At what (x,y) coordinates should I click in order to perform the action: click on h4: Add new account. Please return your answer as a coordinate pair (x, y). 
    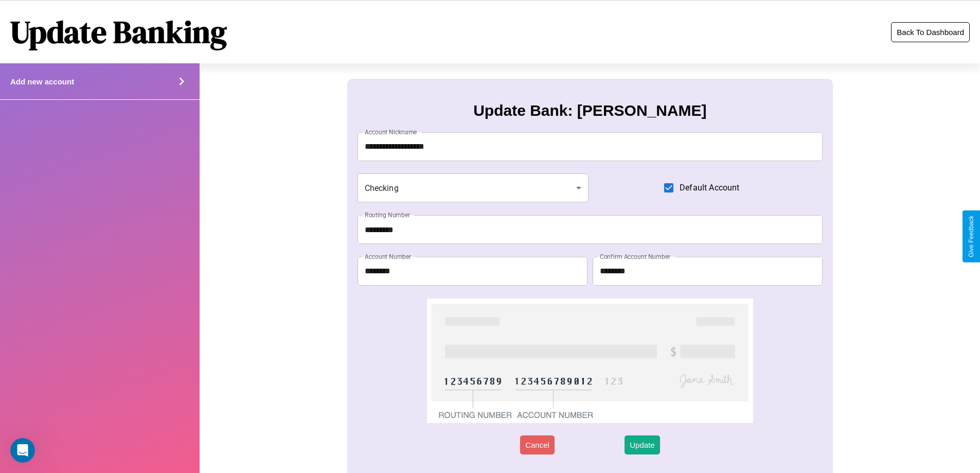
    Looking at the image, I should click on (42, 82).